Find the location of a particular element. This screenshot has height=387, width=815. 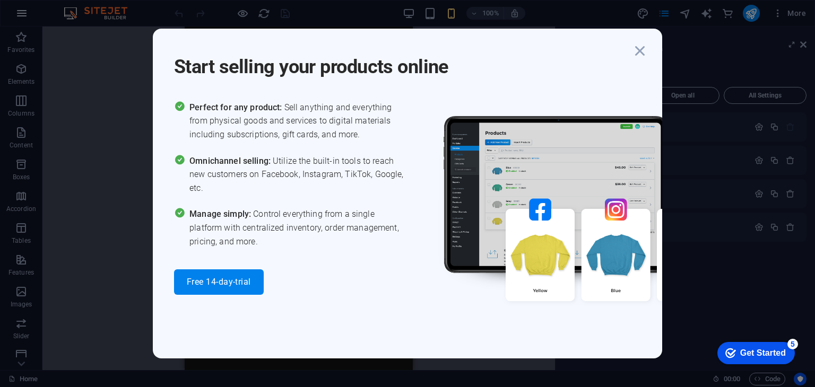

div: Get Started 5 items remaining, 0% complete is located at coordinates (47, 16).